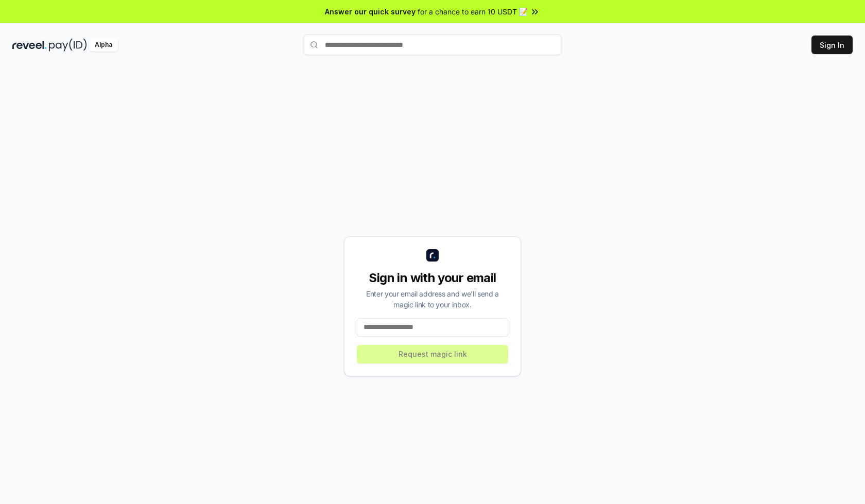  Describe the element at coordinates (103, 45) in the screenshot. I see `div: Alpha` at that location.